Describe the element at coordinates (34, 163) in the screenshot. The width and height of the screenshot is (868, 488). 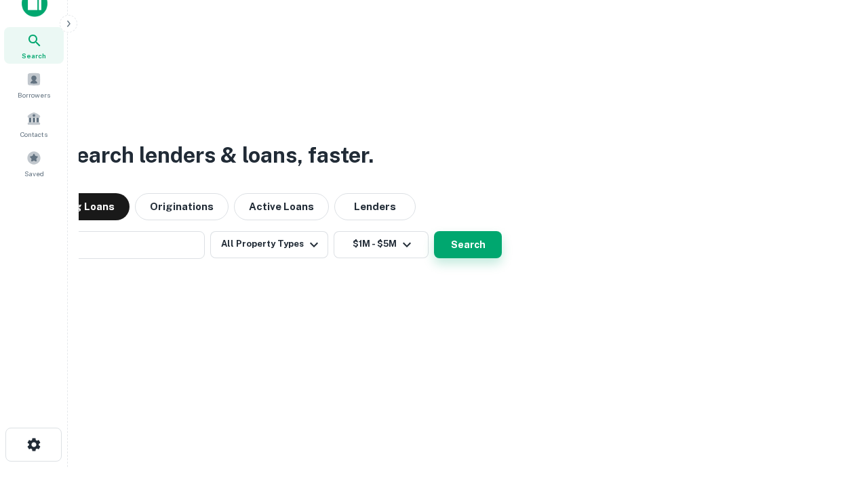
I see `a: Saved` at that location.